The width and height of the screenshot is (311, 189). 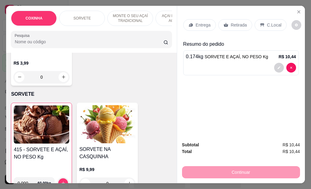 I want to click on label: Pesquisa, so click(x=23, y=35).